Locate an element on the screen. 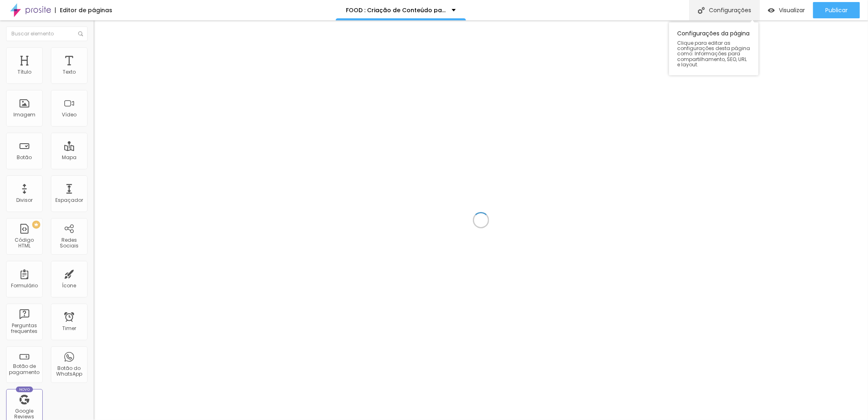 This screenshot has height=420, width=868. div: Formulário is located at coordinates (24, 286).